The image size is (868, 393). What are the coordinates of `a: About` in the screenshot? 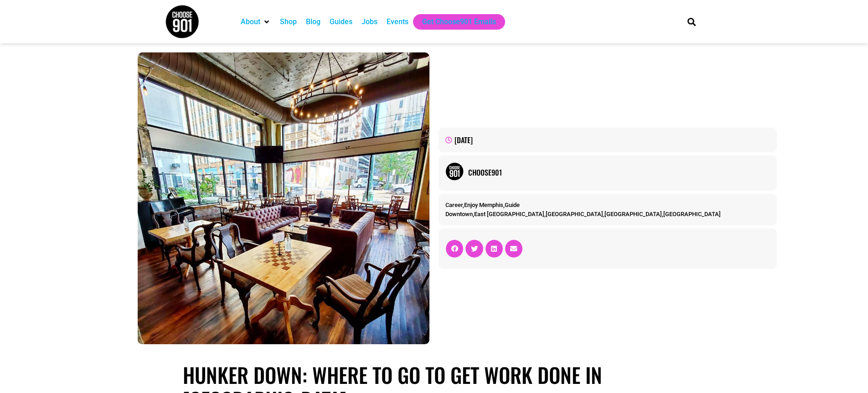 It's located at (250, 22).